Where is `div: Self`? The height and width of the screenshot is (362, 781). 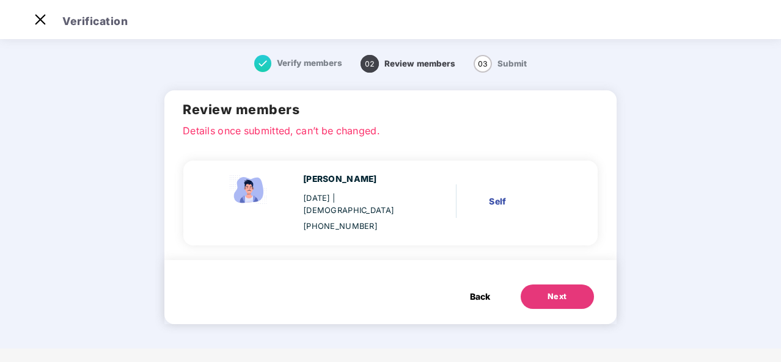
div: Self is located at coordinates (525, 202).